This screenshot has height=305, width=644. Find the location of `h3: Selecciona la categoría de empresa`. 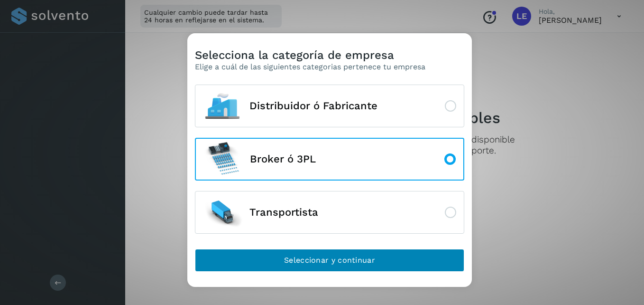

h3: Selecciona la categoría de empresa is located at coordinates (310, 55).